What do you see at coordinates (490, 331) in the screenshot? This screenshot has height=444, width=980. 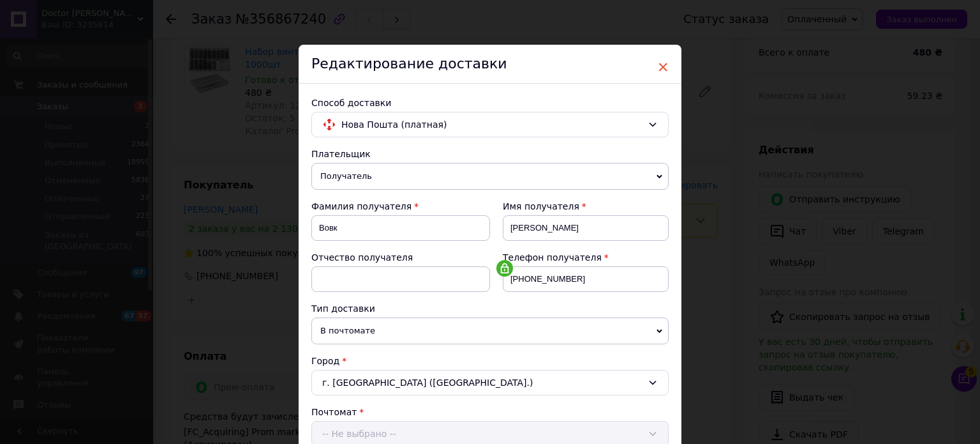 I see `span: В почтомате` at bounding box center [490, 331].